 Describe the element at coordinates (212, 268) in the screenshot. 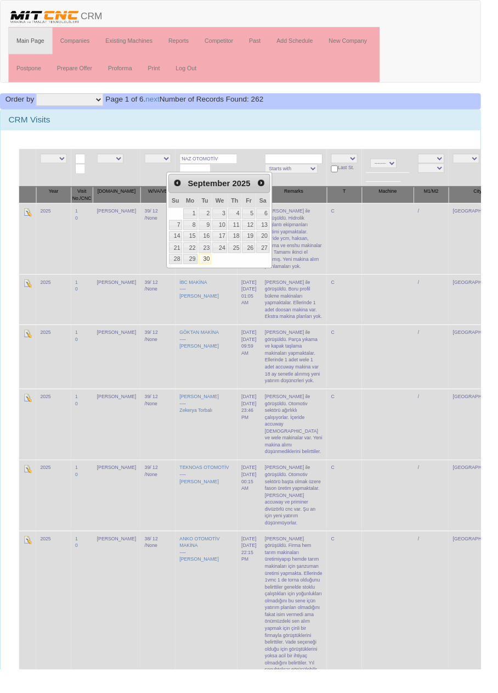

I see `a: 30` at that location.